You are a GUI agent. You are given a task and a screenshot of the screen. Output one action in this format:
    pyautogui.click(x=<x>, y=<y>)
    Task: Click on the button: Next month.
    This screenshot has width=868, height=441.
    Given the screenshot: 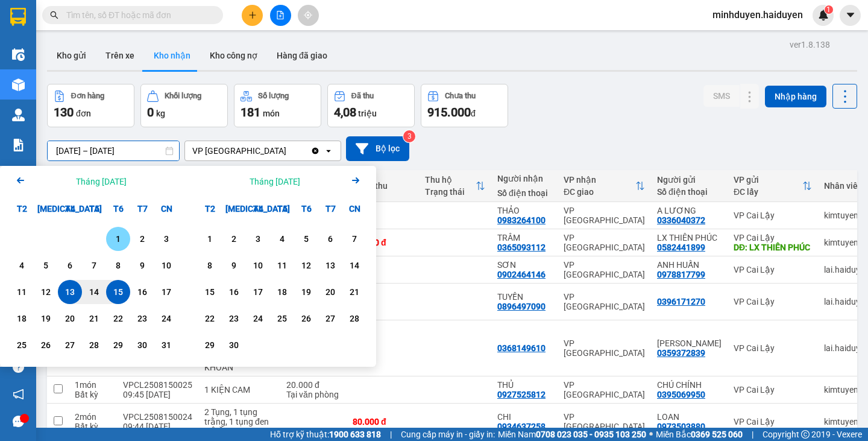 What is the action you would take?
    pyautogui.click(x=356, y=181)
    